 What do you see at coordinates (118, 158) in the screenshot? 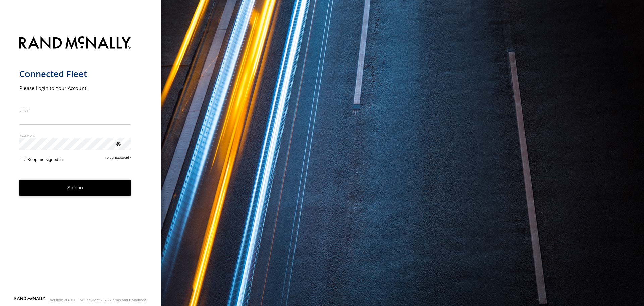
I see `a: Forgot password?` at bounding box center [118, 158].